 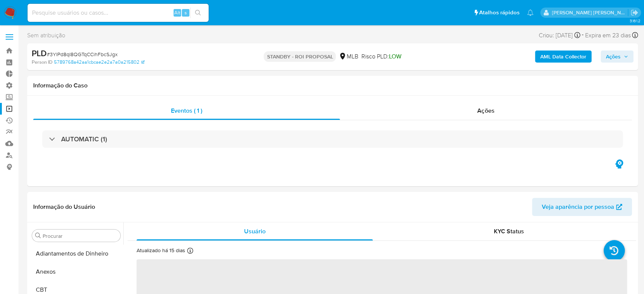 What do you see at coordinates (186, 12) in the screenshot?
I see `span: s` at bounding box center [186, 12].